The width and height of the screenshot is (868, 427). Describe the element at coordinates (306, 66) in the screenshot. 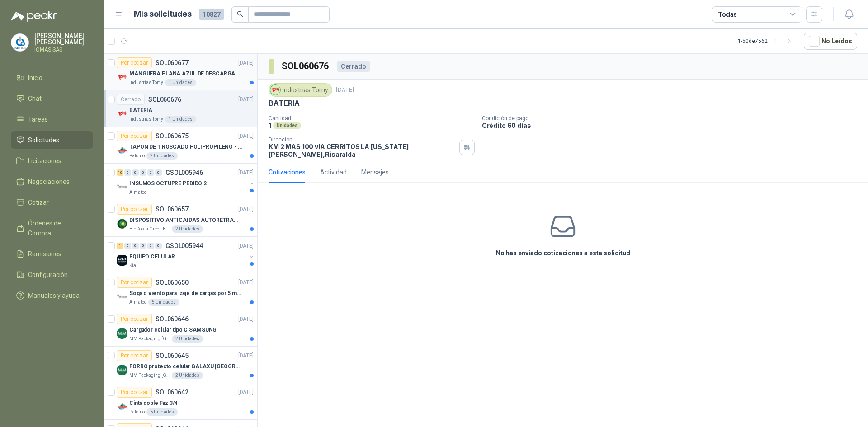

I see `h3: SOL060676` at that location.